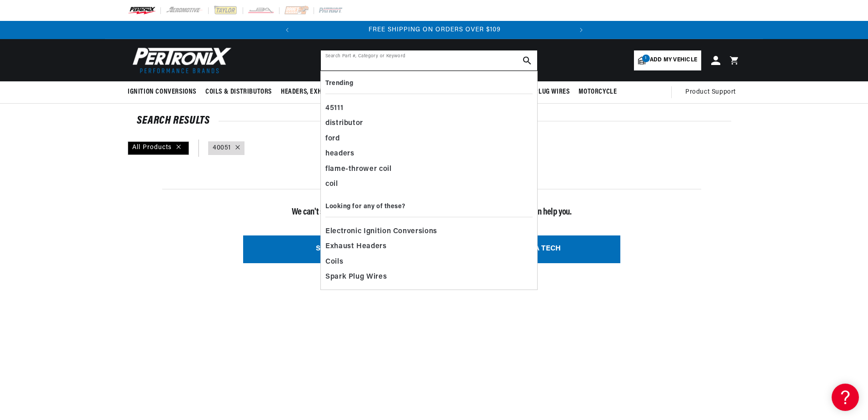 The image size is (868, 420). I want to click on span: Exhaust Headers, so click(356, 247).